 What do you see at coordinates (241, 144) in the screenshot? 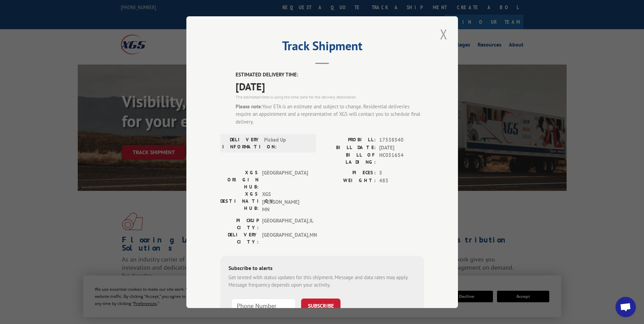
I see `label: DELIVERY INFORMATION:` at bounding box center [241, 144].